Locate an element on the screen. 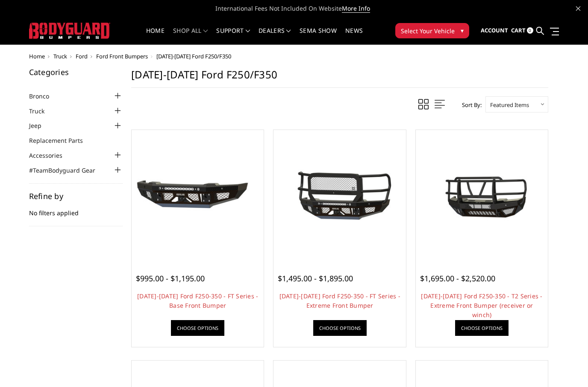  a: More Info is located at coordinates (356, 9).